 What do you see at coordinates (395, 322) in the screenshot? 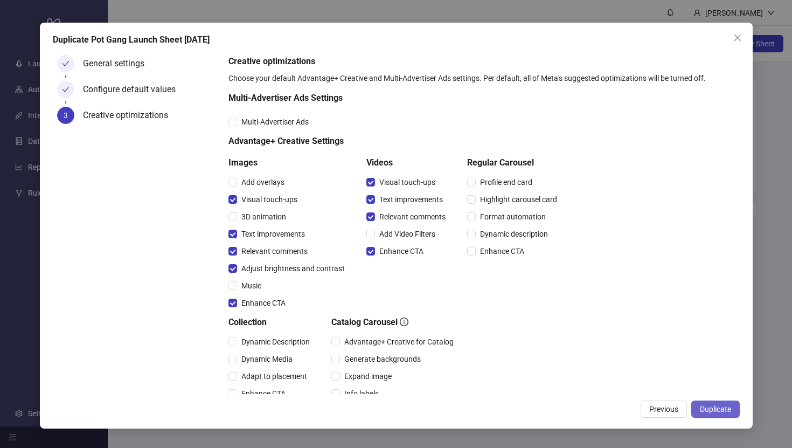
I see `h5: Catalog Carousel` at bounding box center [395, 322].